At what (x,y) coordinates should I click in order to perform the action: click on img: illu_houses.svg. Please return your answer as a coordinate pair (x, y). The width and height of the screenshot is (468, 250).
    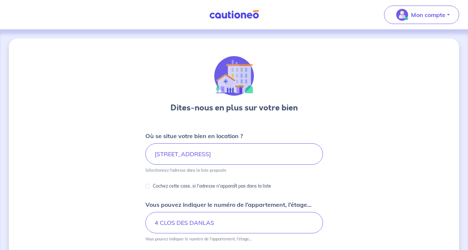
    Looking at the image, I should click on (234, 76).